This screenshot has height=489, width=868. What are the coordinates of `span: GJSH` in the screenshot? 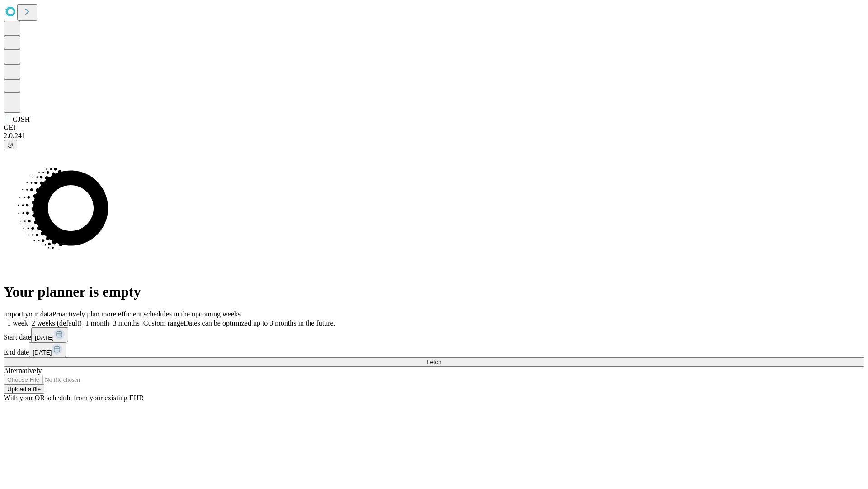 It's located at (21, 119).